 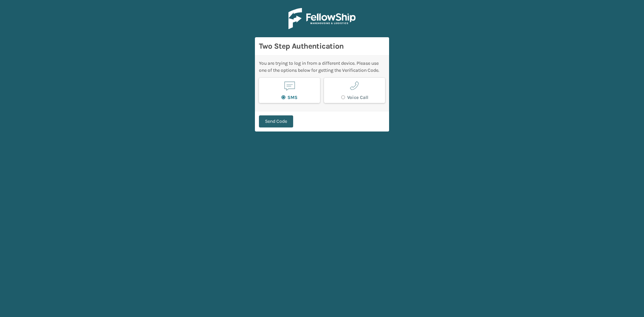 I want to click on div: You are trying to log in from a different device. Please use one of the options below for getting..., so click(x=322, y=67).